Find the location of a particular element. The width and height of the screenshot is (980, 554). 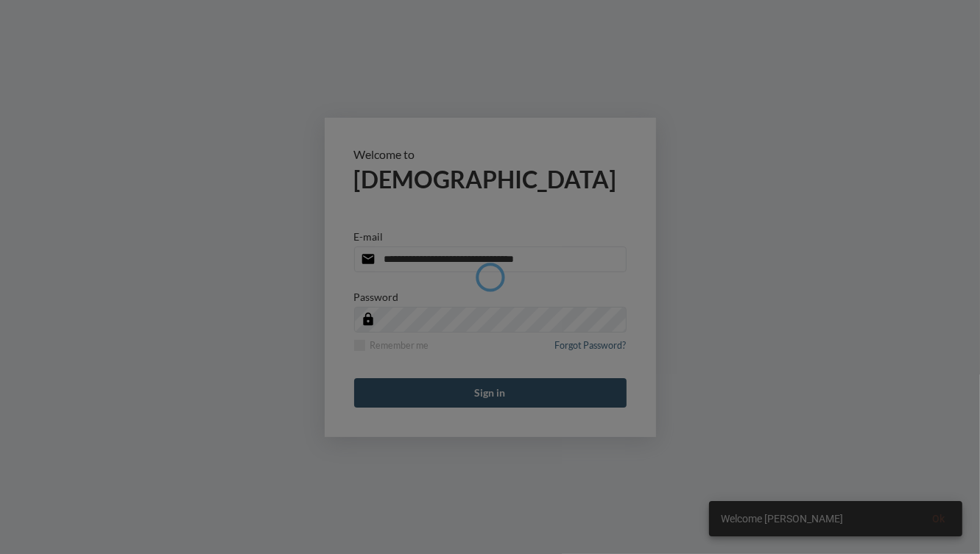

p: Password is located at coordinates (376, 296).